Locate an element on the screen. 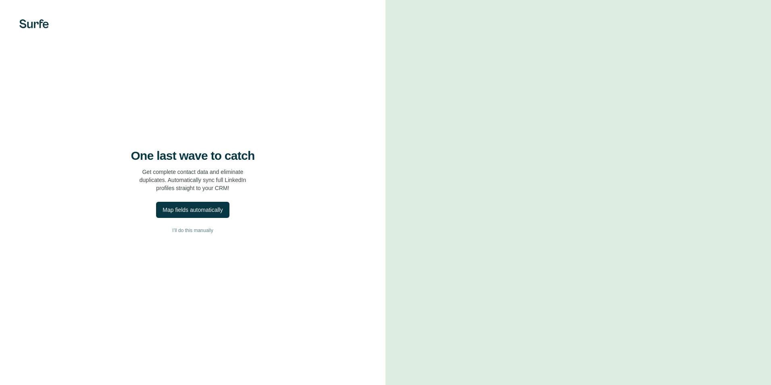 The width and height of the screenshot is (771, 385). p: Get complete contact data and eliminate duplicates. Automatically sync full LinkedIn profiles str... is located at coordinates (193, 180).